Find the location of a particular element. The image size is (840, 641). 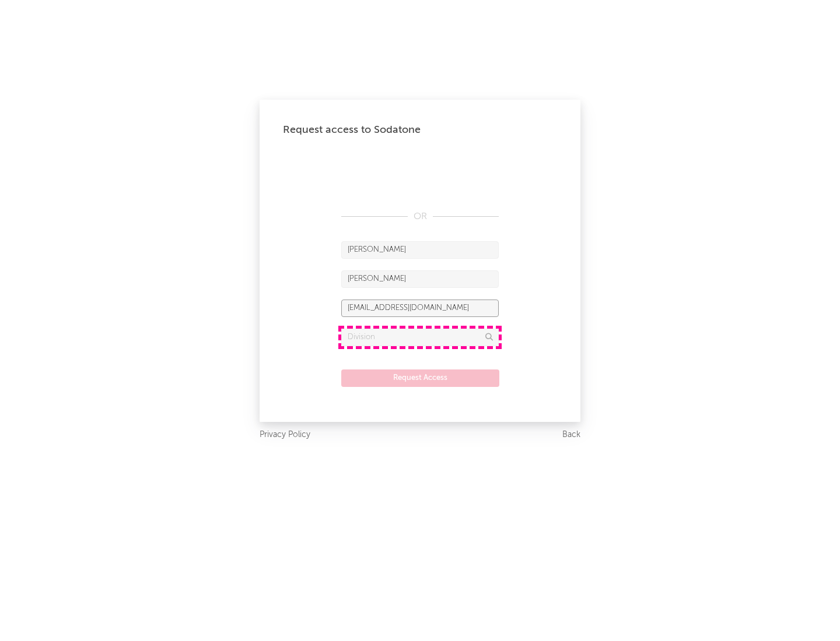

input: Email is located at coordinates (420, 308).